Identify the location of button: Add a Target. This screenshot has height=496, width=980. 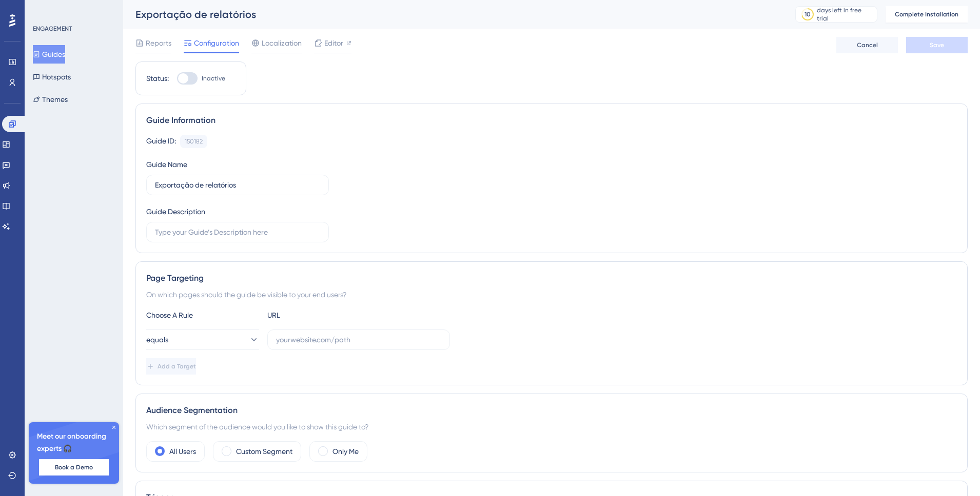
(171, 367).